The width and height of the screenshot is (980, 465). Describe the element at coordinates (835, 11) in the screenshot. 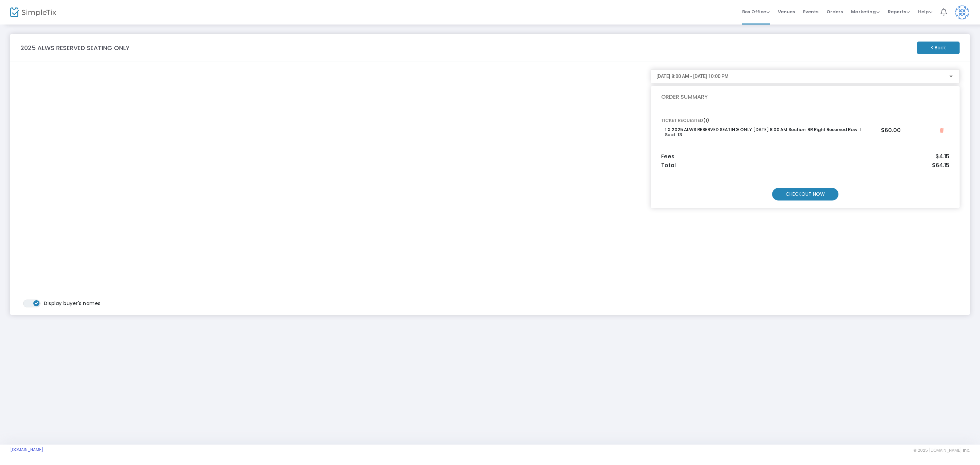

I see `span: Orders` at that location.